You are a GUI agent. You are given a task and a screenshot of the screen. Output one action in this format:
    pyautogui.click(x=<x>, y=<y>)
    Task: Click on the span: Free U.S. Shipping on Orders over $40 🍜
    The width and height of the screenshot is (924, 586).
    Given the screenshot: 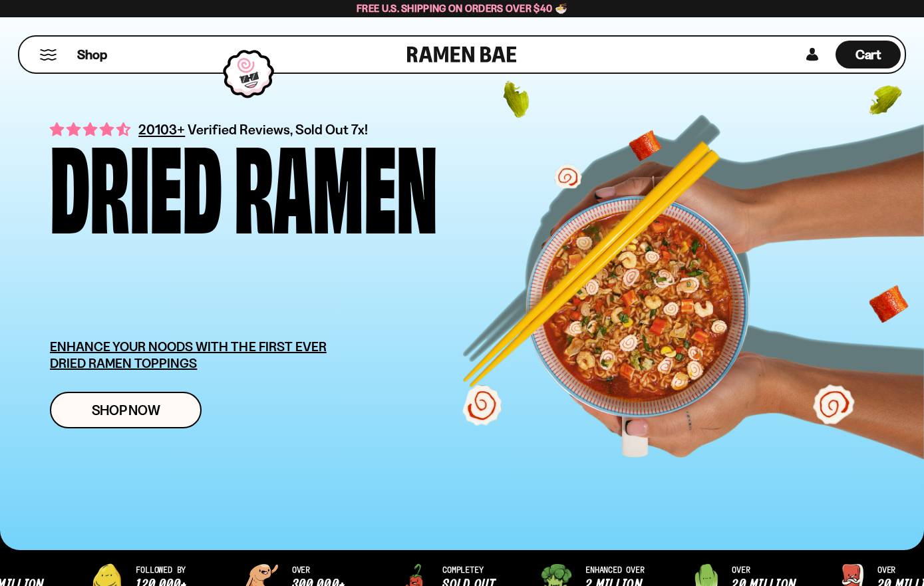 What is the action you would take?
    pyautogui.click(x=462, y=8)
    